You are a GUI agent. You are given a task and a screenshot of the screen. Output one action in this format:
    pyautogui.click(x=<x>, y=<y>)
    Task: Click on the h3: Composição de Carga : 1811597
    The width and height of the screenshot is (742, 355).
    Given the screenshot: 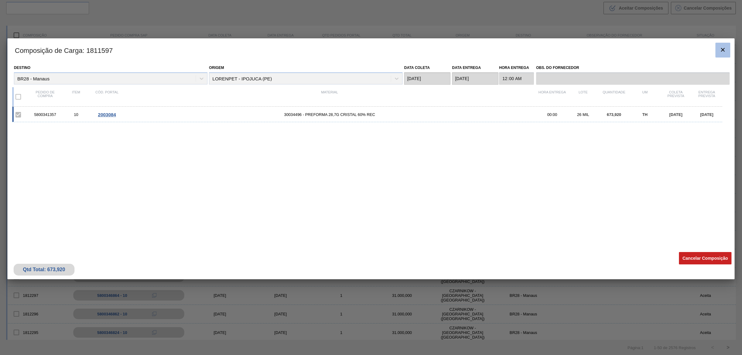 What is the action you would take?
    pyautogui.click(x=371, y=50)
    